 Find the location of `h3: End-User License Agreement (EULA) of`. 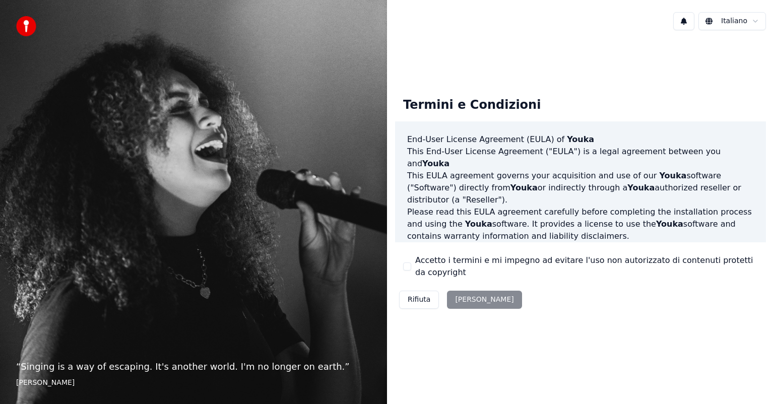

h3: End-User License Agreement (EULA) of is located at coordinates (580, 140).